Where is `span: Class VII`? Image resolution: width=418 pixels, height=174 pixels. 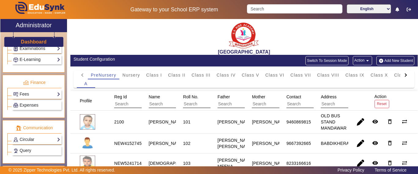 span: Class VII is located at coordinates (300, 75).